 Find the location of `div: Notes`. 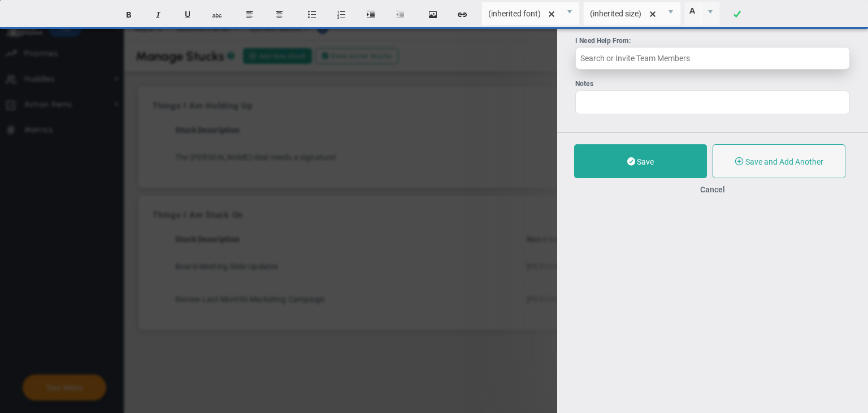

div: Notes is located at coordinates (712, 84).